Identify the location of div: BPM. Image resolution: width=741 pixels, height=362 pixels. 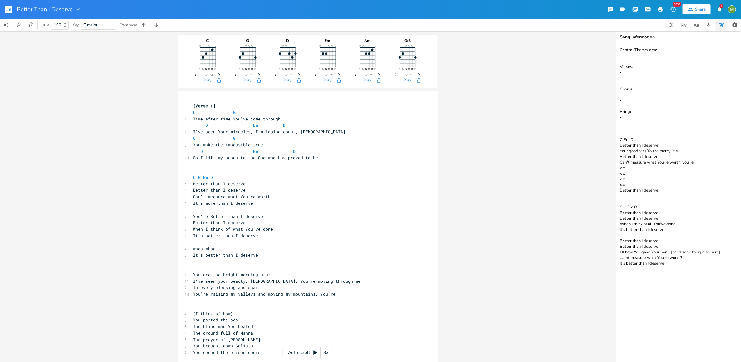
(45, 25).